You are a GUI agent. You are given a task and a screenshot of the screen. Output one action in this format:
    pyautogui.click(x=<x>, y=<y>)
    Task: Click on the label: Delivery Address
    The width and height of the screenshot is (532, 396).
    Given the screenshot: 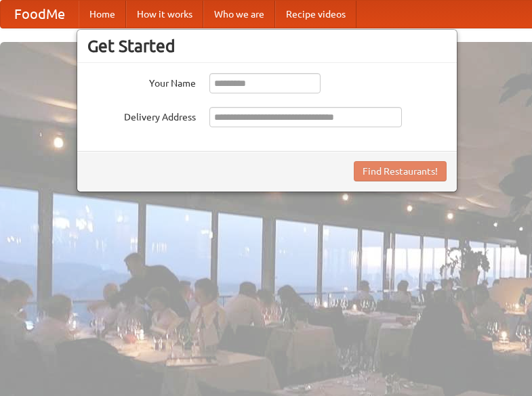 What is the action you would take?
    pyautogui.click(x=142, y=115)
    